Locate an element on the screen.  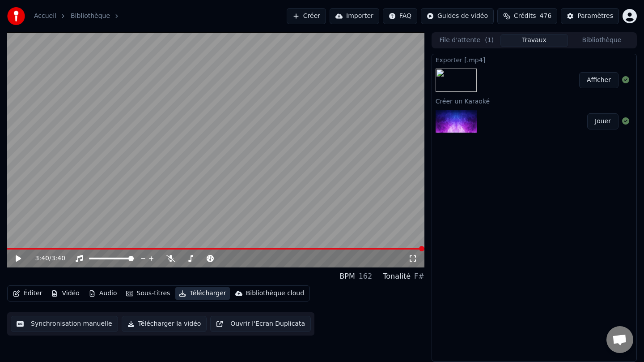
button: Travaux is located at coordinates (534, 40).